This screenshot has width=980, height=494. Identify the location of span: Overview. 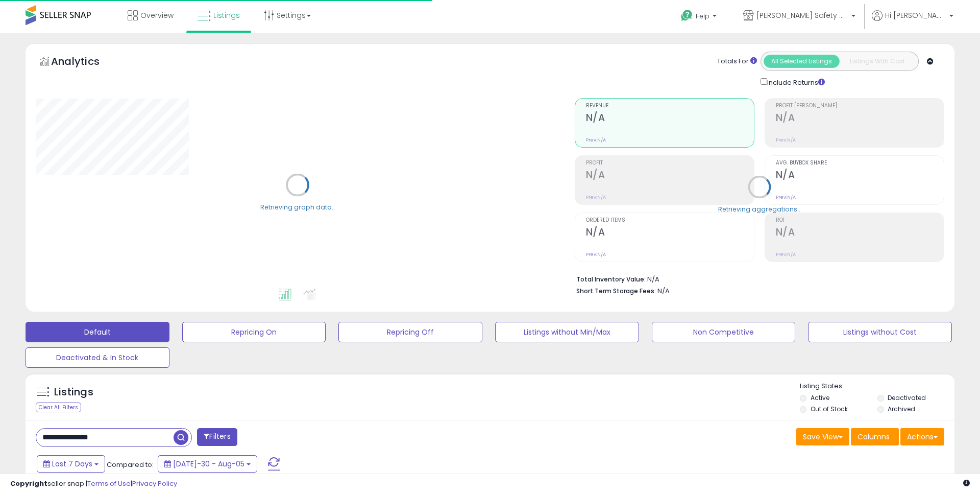
(157, 15).